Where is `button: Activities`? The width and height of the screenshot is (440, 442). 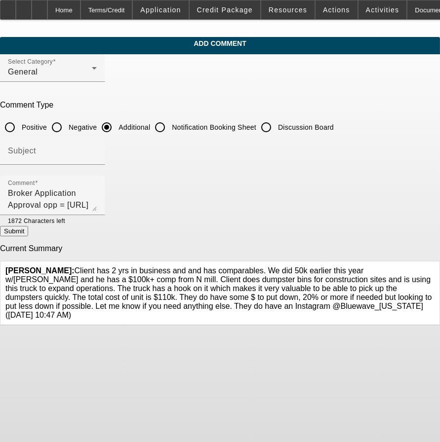
button: Activities is located at coordinates (383, 10).